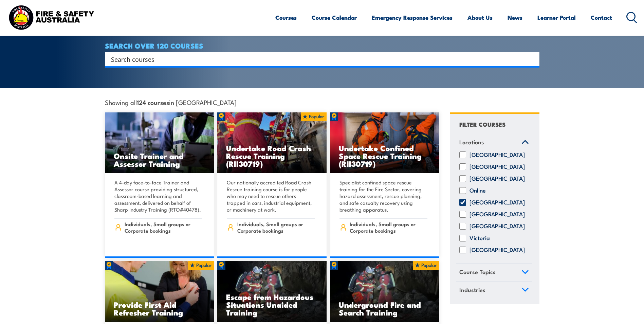 This screenshot has width=644, height=324. I want to click on span: Locations, so click(472, 142).